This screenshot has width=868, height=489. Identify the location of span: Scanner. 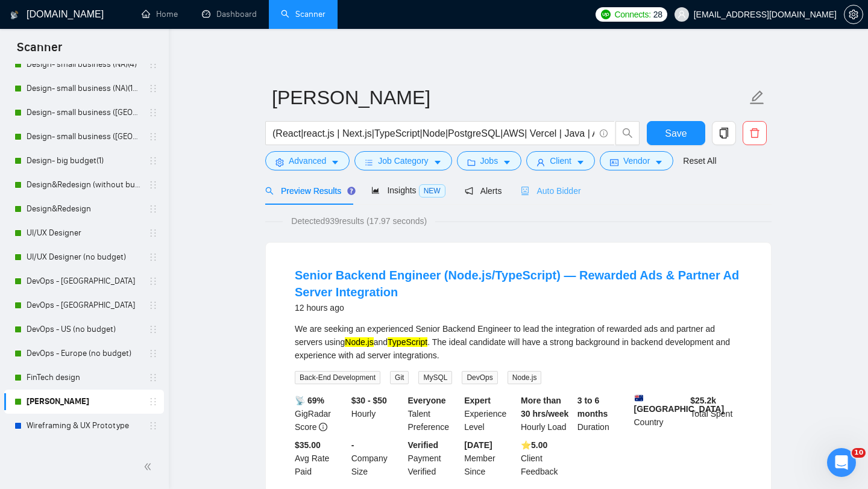
(39, 51).